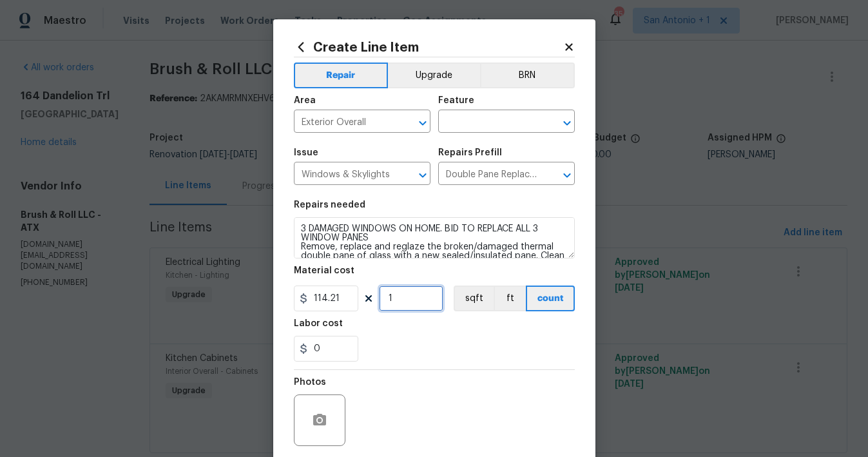 This screenshot has height=457, width=868. Describe the element at coordinates (341, 75) in the screenshot. I see `button: Repair` at that location.